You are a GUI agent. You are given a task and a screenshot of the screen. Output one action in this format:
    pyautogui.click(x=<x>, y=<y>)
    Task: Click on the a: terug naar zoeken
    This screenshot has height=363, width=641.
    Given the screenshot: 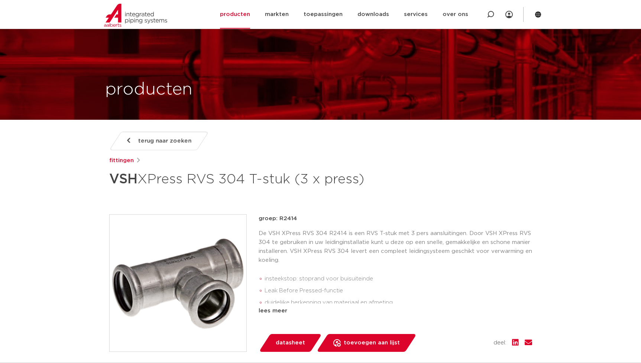 What is the action you would take?
    pyautogui.click(x=159, y=141)
    